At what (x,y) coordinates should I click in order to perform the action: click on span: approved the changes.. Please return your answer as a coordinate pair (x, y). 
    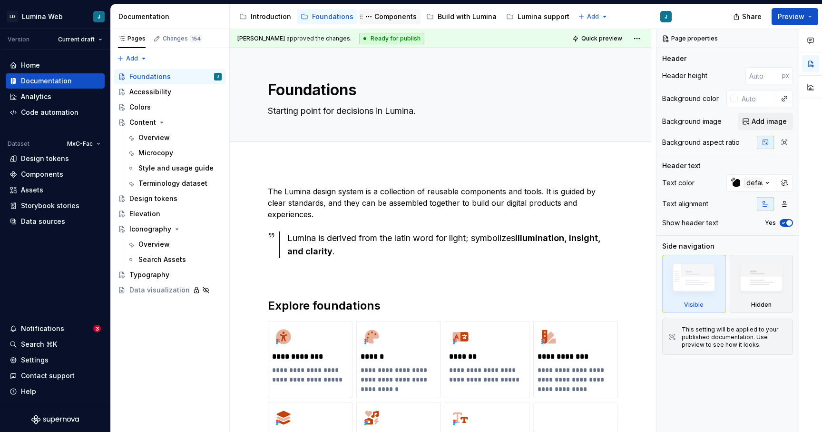
    Looking at the image, I should click on (295, 39).